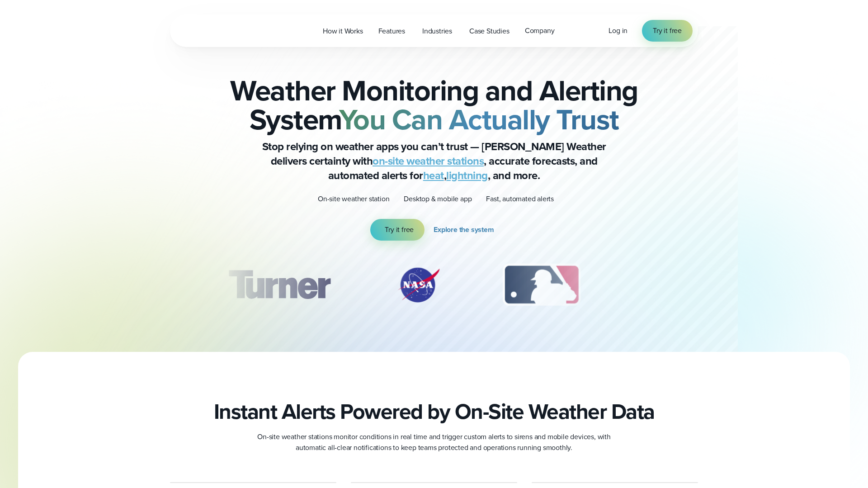  What do you see at coordinates (490, 31) in the screenshot?
I see `a: Case Studies` at bounding box center [490, 31].